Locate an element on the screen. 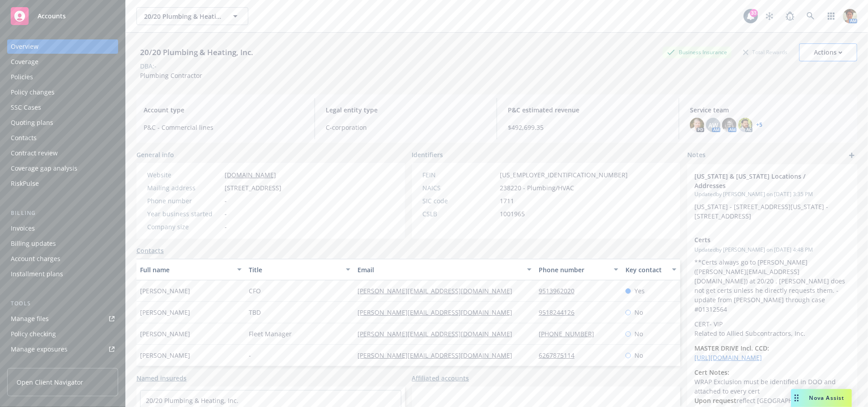 The height and width of the screenshot is (407, 868). span: General info is located at coordinates (155, 155).